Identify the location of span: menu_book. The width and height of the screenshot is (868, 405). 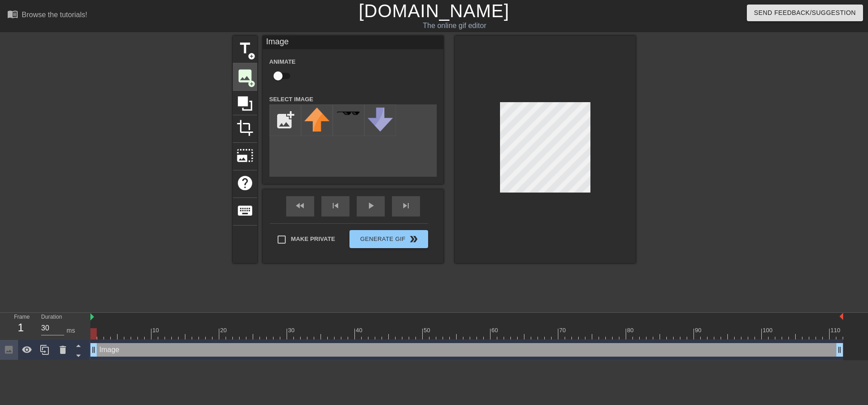
(13, 14).